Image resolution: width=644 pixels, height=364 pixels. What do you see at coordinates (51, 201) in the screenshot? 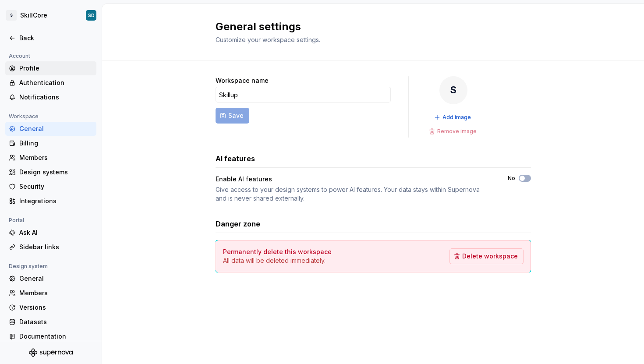
I see `a: Integrations` at bounding box center [51, 201].